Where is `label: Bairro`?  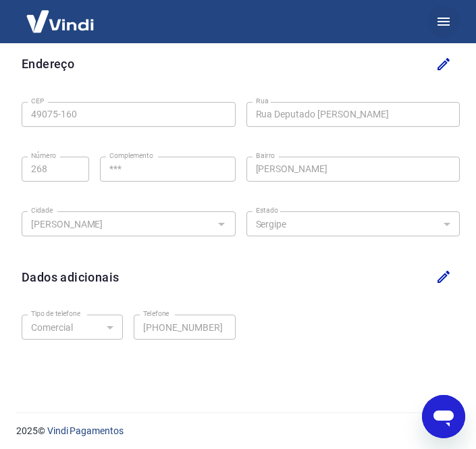
label: Bairro is located at coordinates (265, 156).